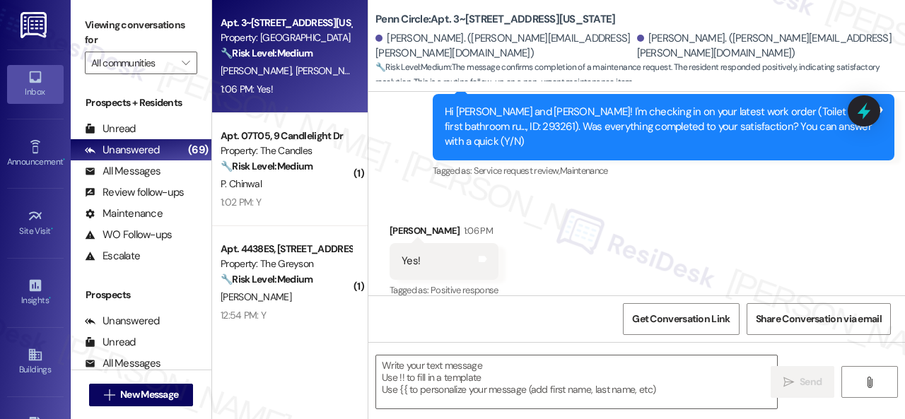  Describe the element at coordinates (141, 103) in the screenshot. I see `div: Prospects + Residents` at that location.